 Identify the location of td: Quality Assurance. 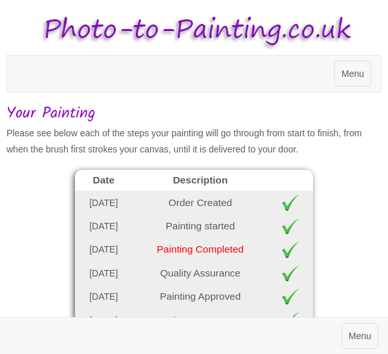
(200, 273).